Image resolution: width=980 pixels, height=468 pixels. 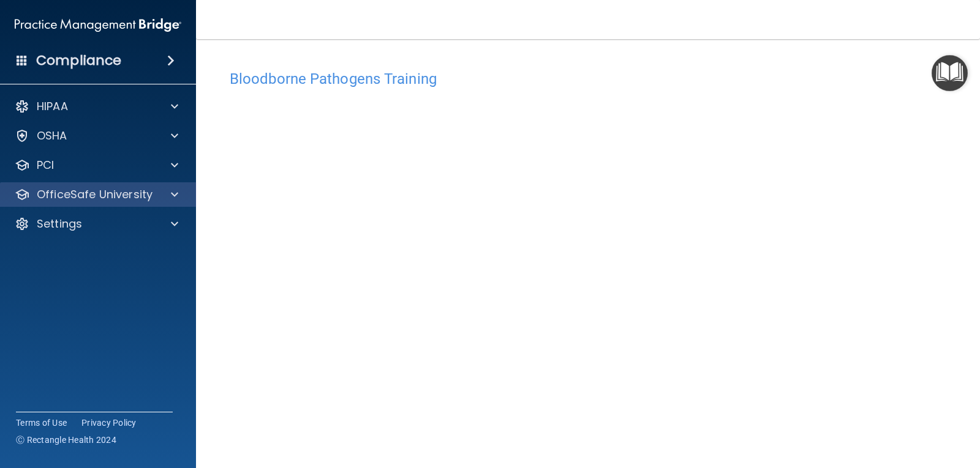 I want to click on a: Privacy Policy, so click(x=109, y=423).